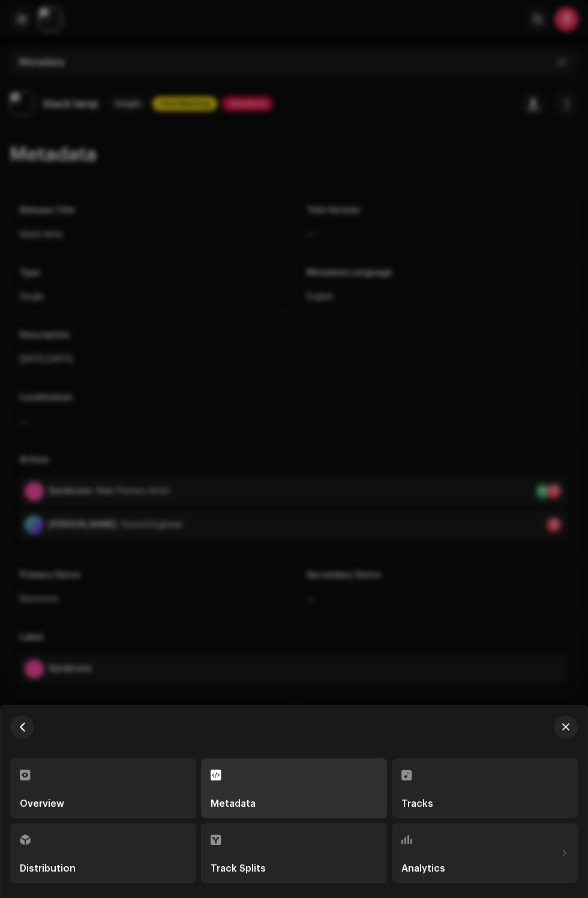 The height and width of the screenshot is (898, 588). What do you see at coordinates (238, 869) in the screenshot?
I see `div: Track Splits` at bounding box center [238, 869].